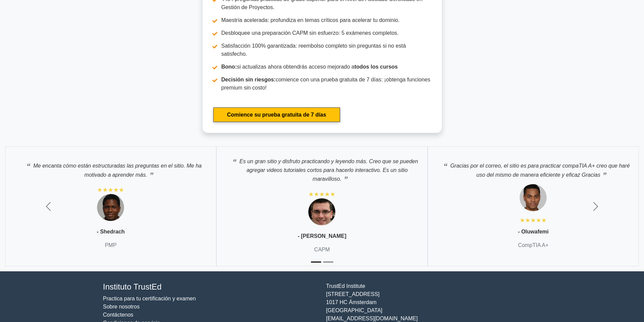 Image resolution: width=644 pixels, height=322 pixels. I want to click on button: Diapositiva 2, so click(329, 262).